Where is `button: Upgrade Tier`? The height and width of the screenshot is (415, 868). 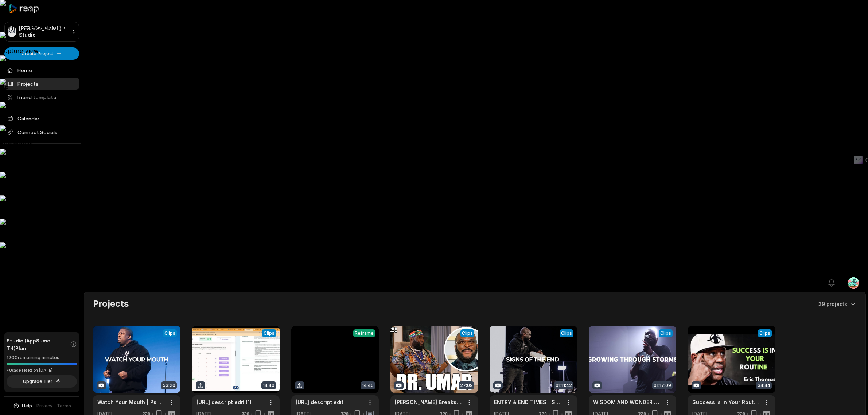 button: Upgrade Tier is located at coordinates (42, 381).